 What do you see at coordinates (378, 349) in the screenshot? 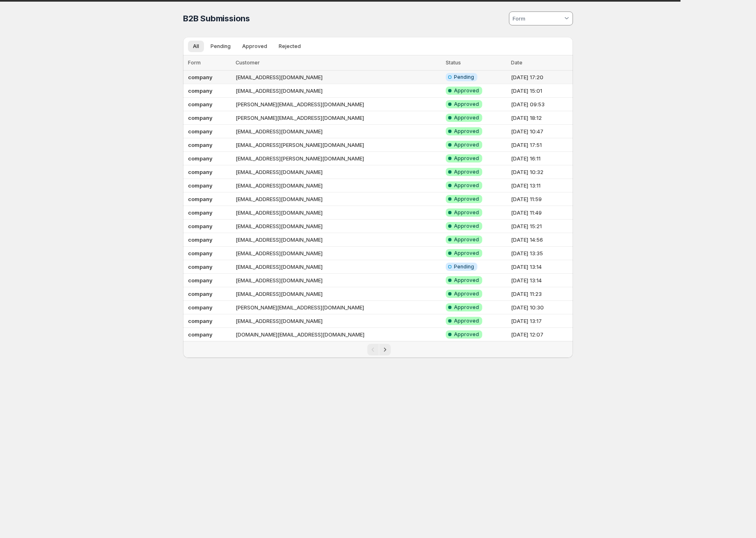
I see `nav: Pagination` at bounding box center [378, 349].